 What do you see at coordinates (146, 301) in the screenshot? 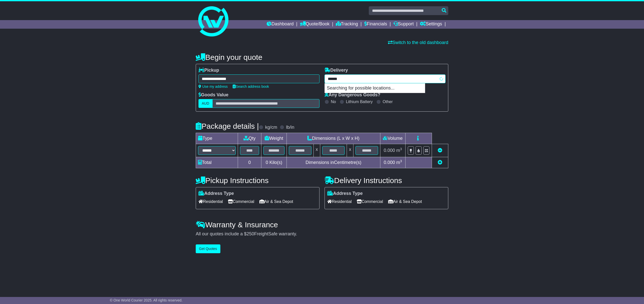
I see `span: © One World Courier 2025. All rights reserved.` at bounding box center [146, 301].